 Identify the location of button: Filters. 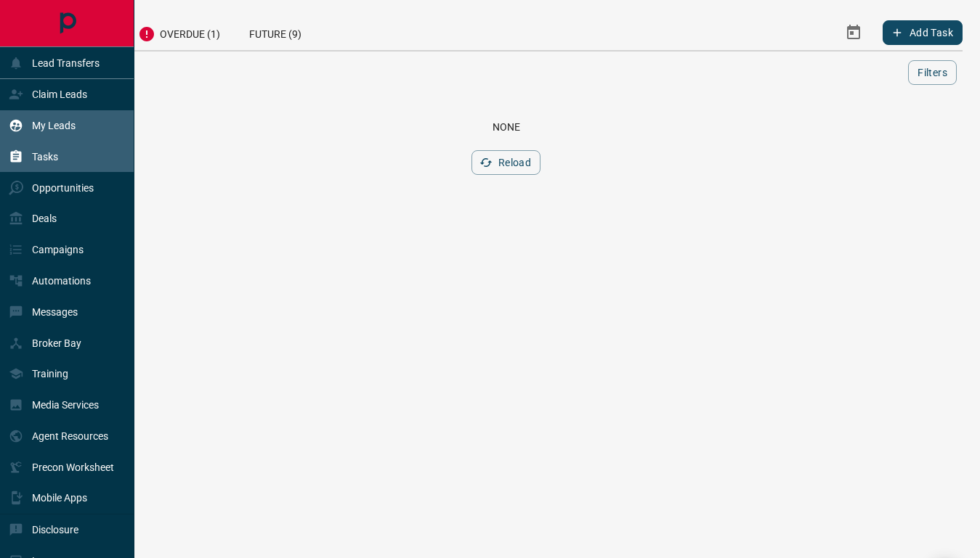
(932, 73).